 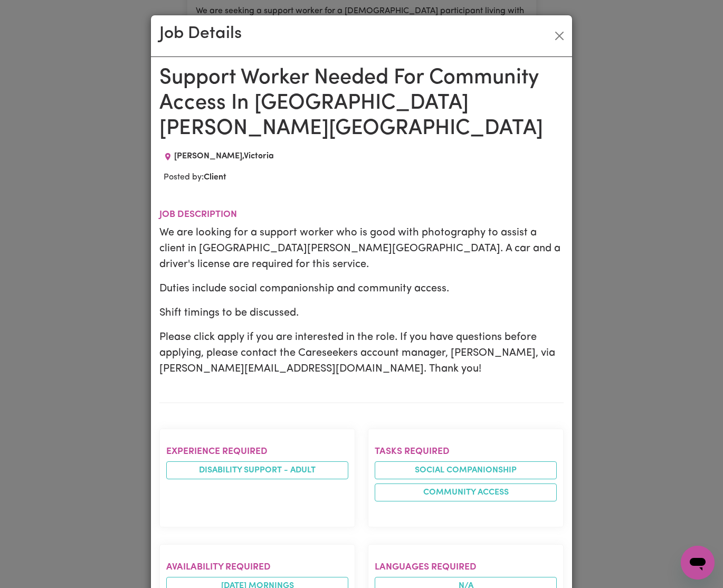 What do you see at coordinates (465, 566) in the screenshot?
I see `h2: Languages required` at bounding box center [465, 566].